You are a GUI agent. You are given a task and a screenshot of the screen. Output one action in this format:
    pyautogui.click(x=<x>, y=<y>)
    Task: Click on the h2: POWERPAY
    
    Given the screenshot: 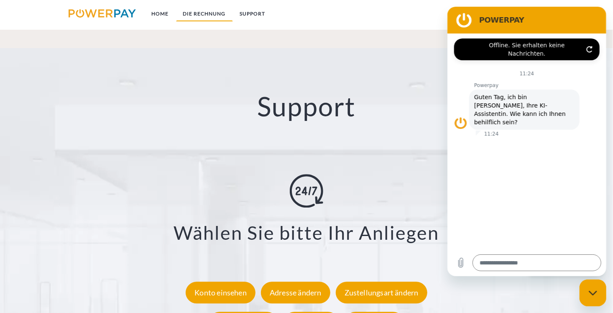 What is the action you would take?
    pyautogui.click(x=91, y=13)
    